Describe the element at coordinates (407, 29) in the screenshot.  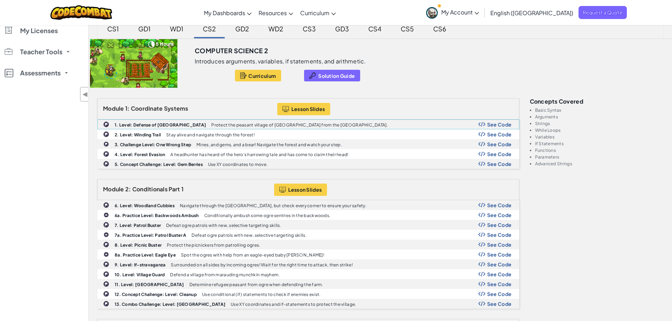
I see `div: CS5` at that location.